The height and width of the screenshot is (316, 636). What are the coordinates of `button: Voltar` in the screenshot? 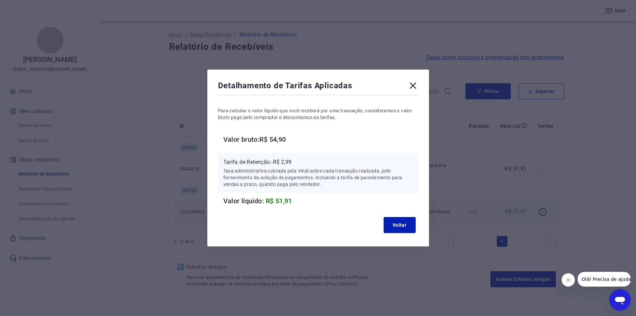 It's located at (400, 225).